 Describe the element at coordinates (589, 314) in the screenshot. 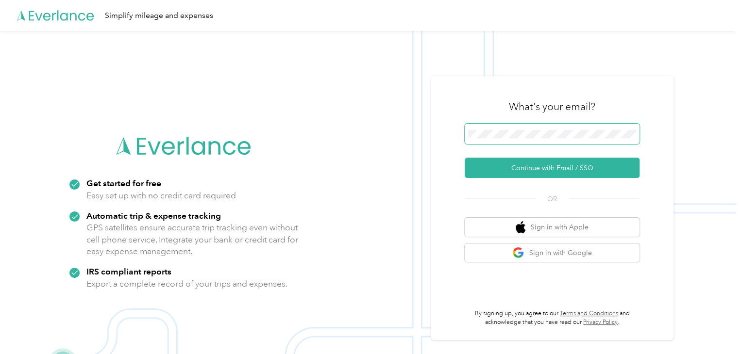

I see `a: Terms and Conditions` at that location.